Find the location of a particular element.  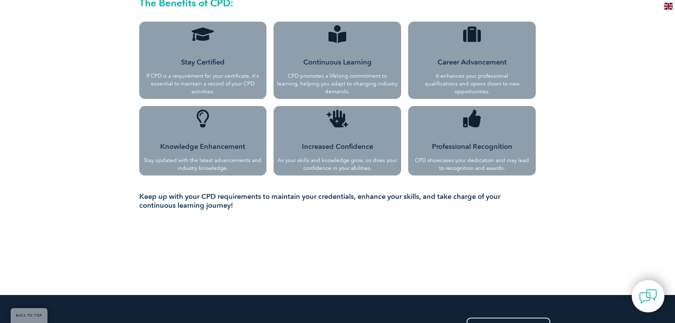

p: As your skills and knowledge grow, so does your confidence in your abilities. is located at coordinates (337, 164).